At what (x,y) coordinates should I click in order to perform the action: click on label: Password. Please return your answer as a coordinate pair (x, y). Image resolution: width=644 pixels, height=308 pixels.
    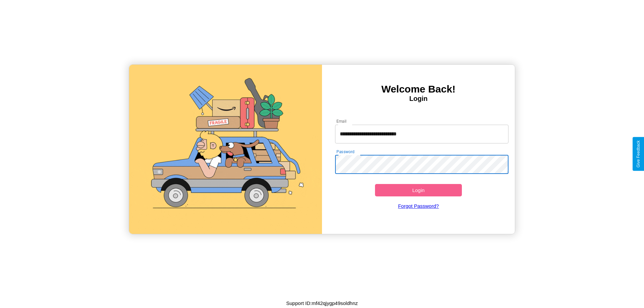
    Looking at the image, I should click on (345, 151).